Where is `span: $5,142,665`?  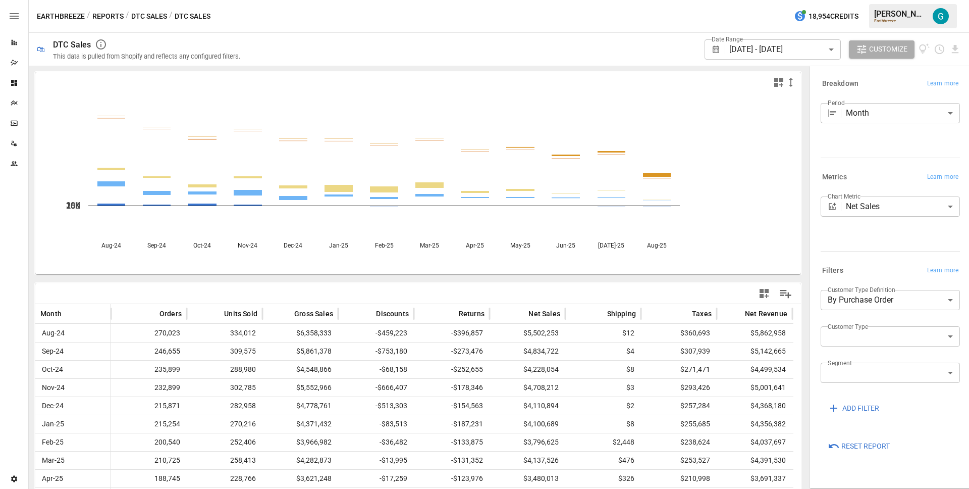
span: $5,142,665 is located at coordinates (755, 351).